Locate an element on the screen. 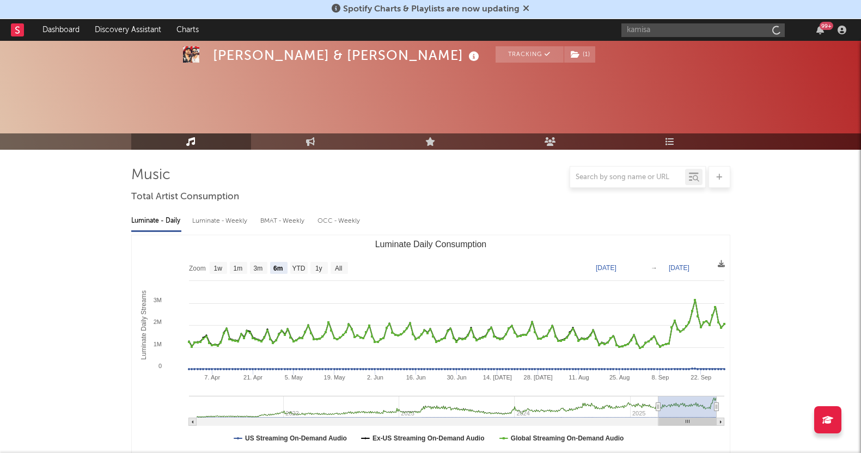 This screenshot has height=453, width=861. text: 8. Sep is located at coordinates (660, 377).